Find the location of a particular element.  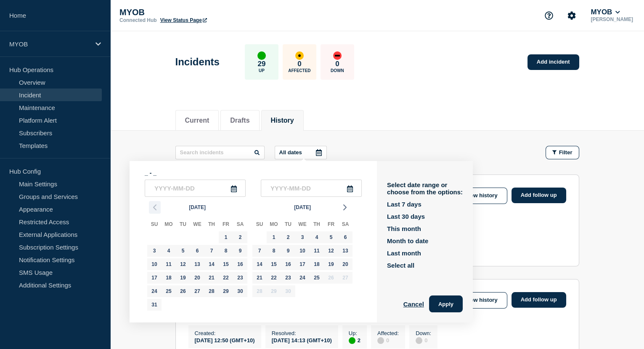

p: Up : is located at coordinates (355, 333).